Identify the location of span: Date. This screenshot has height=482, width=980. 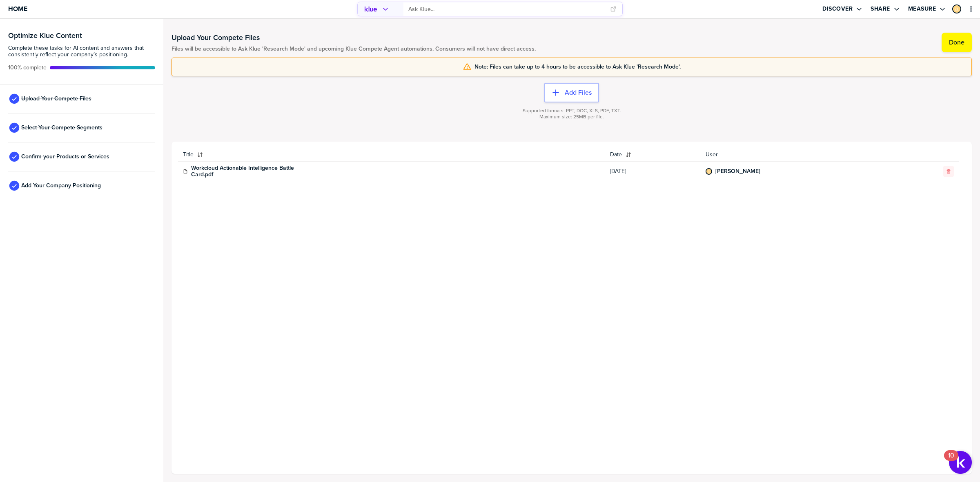
(616, 155).